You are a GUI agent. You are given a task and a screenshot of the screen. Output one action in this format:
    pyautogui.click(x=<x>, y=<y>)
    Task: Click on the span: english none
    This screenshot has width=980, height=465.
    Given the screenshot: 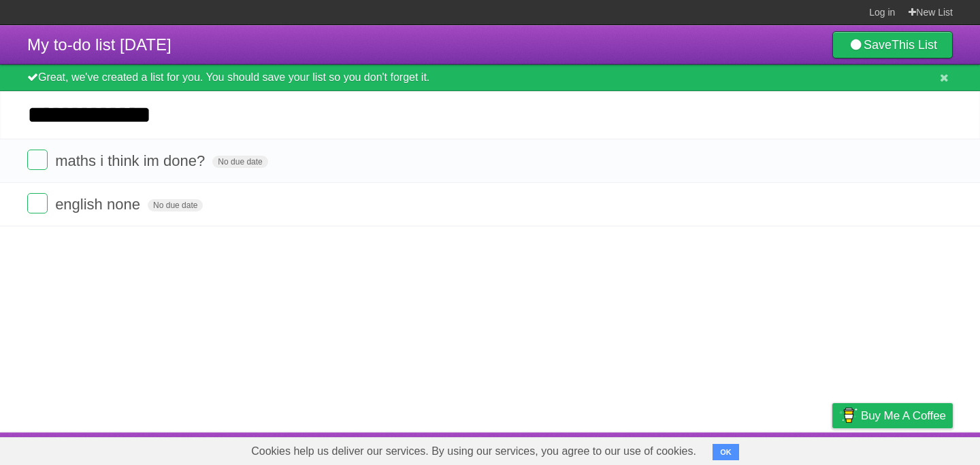 What is the action you would take?
    pyautogui.click(x=100, y=204)
    